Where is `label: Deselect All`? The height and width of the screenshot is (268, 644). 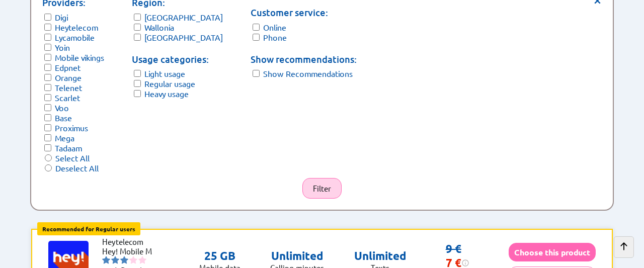
label: Deselect All is located at coordinates (77, 168).